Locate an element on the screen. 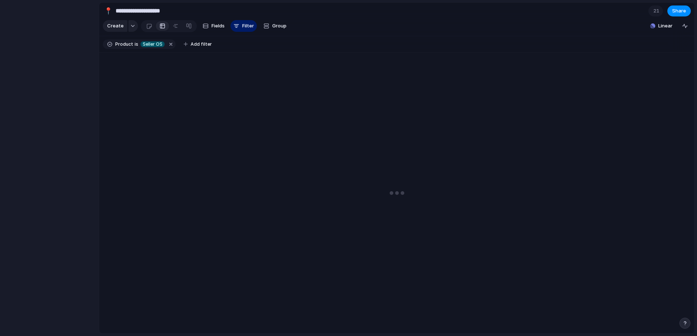 Image resolution: width=697 pixels, height=336 pixels. button: Group is located at coordinates (275, 26).